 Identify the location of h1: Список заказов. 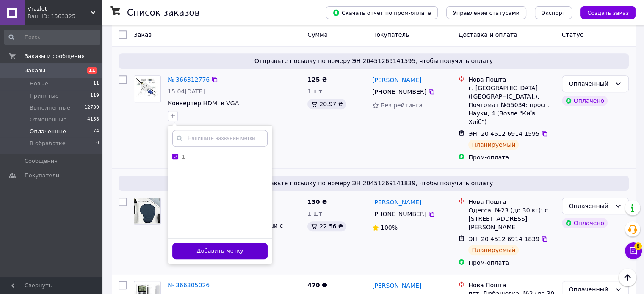
(163, 13).